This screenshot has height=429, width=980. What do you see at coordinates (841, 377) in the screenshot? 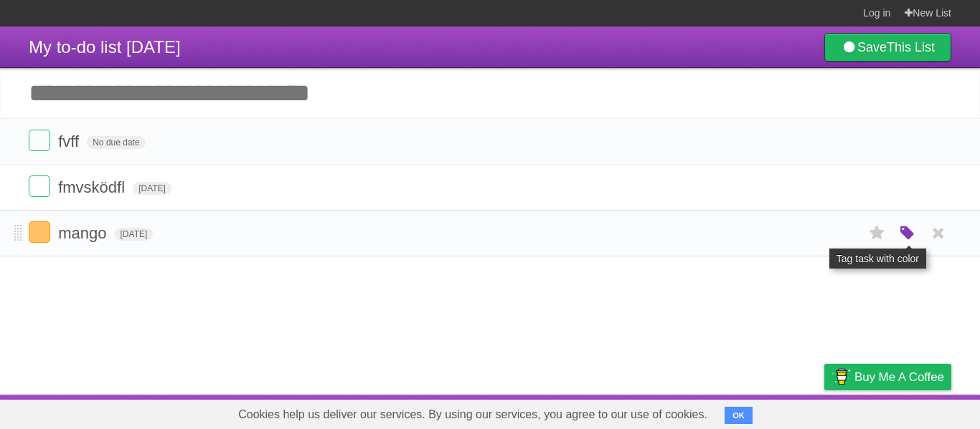
I see `img: Buy me a coffee` at bounding box center [841, 377].